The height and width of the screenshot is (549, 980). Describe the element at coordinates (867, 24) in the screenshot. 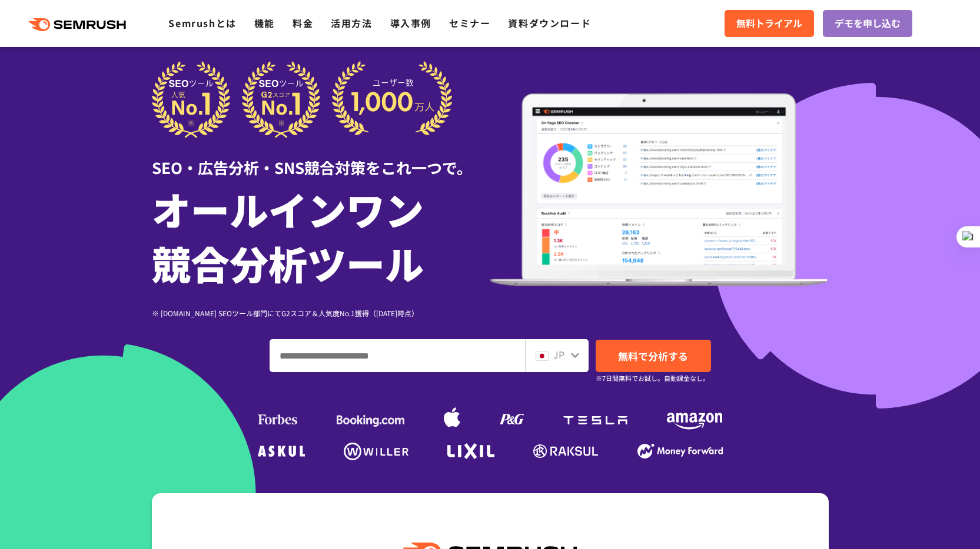

I see `a: デモを申し込む` at that location.